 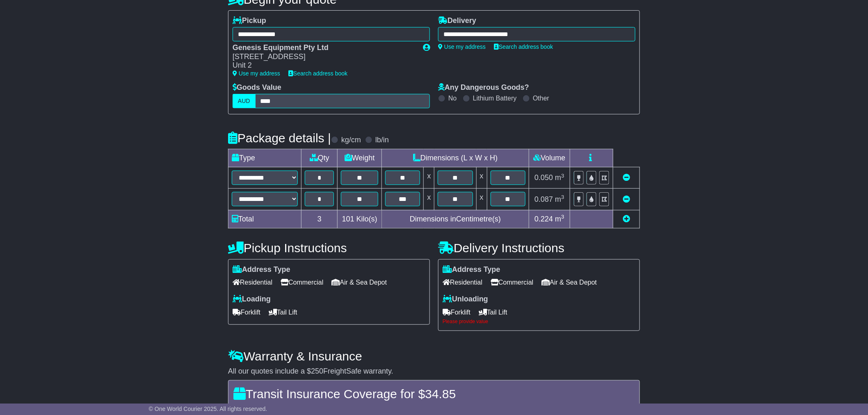 What do you see at coordinates (495, 98) in the screenshot?
I see `label: Lithium Battery` at bounding box center [495, 98].